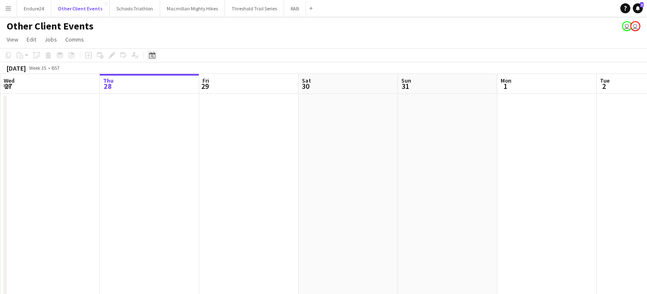 The width and height of the screenshot is (647, 294). Describe the element at coordinates (637, 8) in the screenshot. I see `a: 3` at that location.